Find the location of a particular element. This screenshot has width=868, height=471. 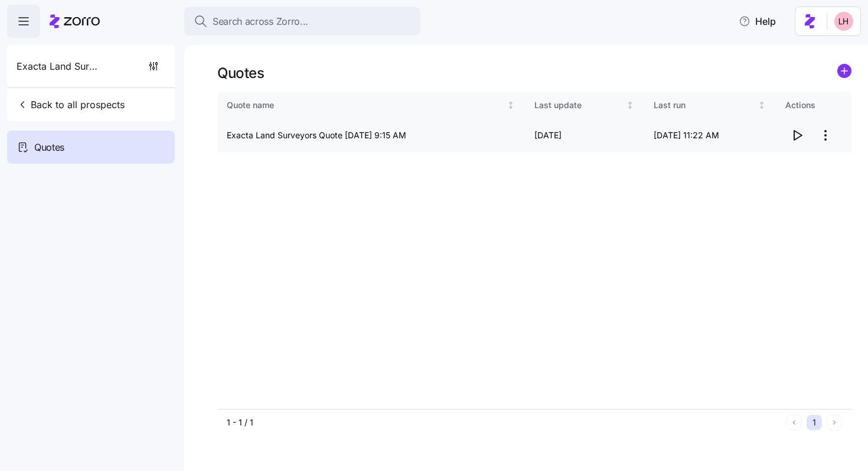

th: Quote nameNot sorted is located at coordinates (371, 105).